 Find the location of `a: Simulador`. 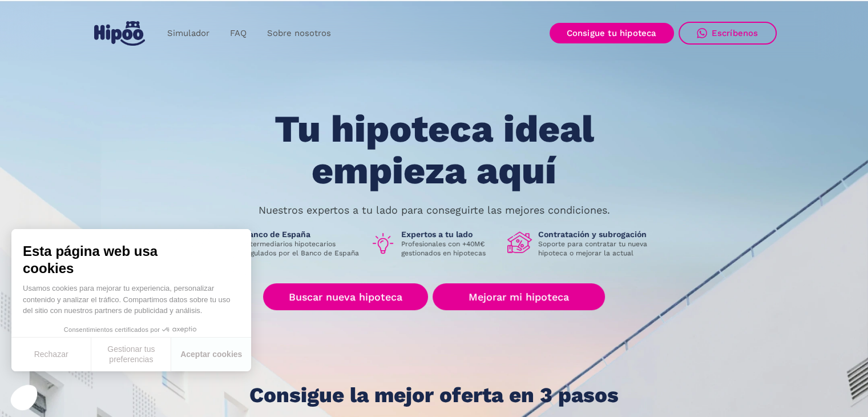

a: Simulador is located at coordinates (188, 33).